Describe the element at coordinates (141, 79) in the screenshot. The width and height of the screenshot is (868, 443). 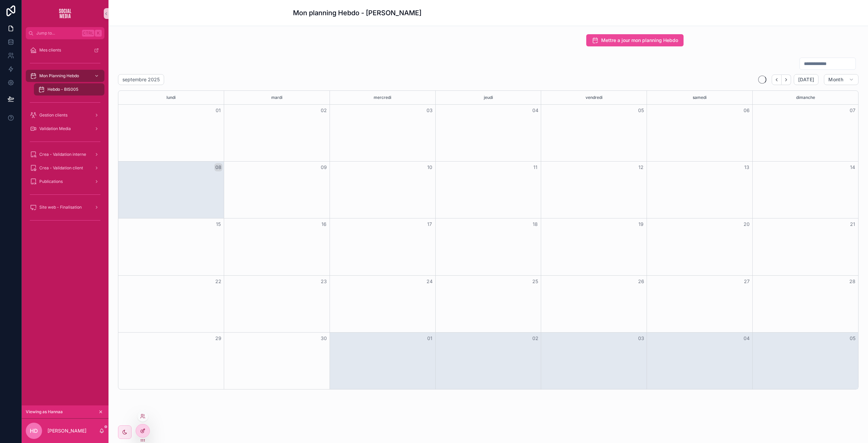
I see `h2: septembre 2025` at that location.